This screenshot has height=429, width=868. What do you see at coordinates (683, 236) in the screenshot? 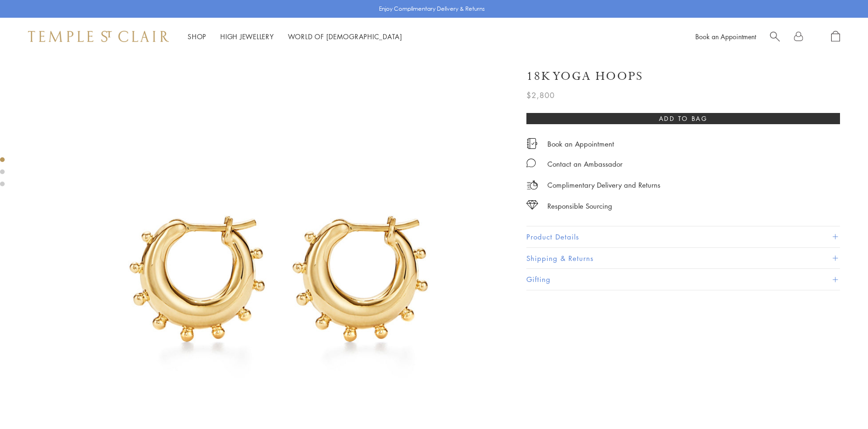
I see `button: Product Details` at bounding box center [683, 236].